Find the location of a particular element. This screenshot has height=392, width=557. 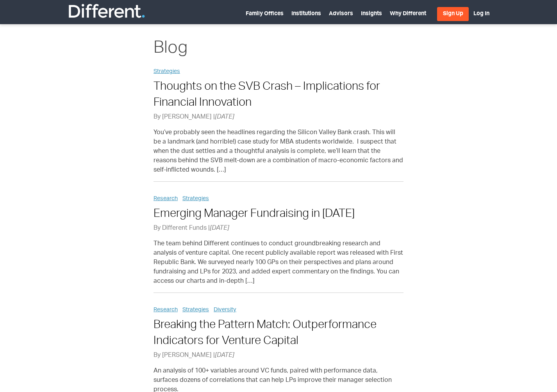

a: Thoughts on the SVB Crash – Implications for Financial Innovation is located at coordinates (267, 95).